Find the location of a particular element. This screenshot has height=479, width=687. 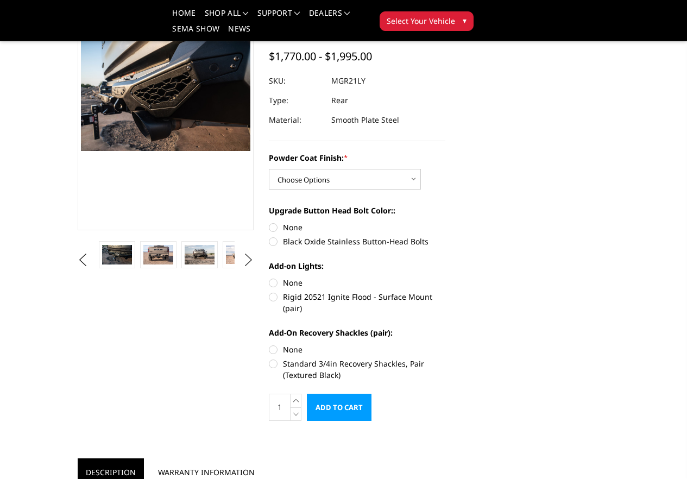

label: Add-on Lights: is located at coordinates (357, 265).